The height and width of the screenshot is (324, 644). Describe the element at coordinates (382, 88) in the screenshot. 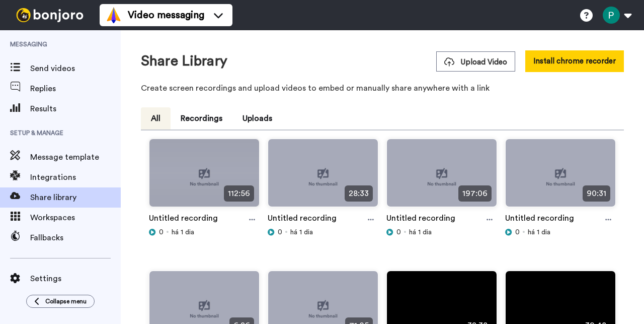

I see `p: Create screen recordings and upload videos to embed or manually share anywhere with a link` at that location.